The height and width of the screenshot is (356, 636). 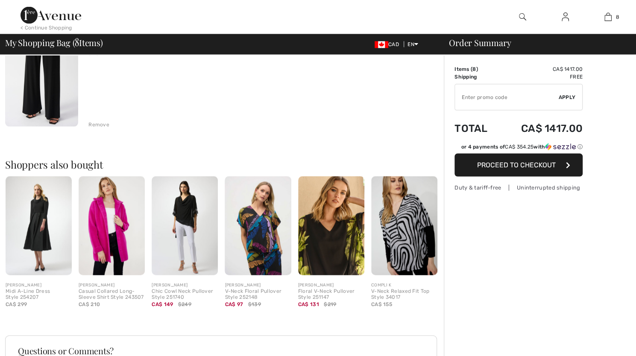 What do you see at coordinates (162, 304) in the screenshot?
I see `span: CA$ 149` at bounding box center [162, 304].